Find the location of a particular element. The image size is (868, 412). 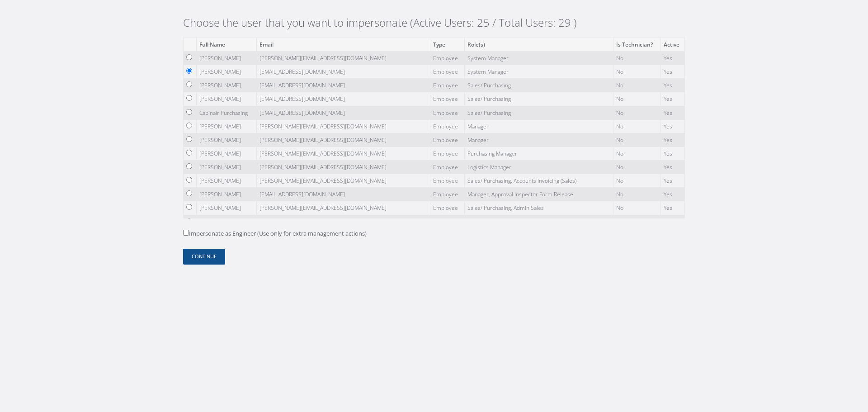

th: Type is located at coordinates (447, 44).